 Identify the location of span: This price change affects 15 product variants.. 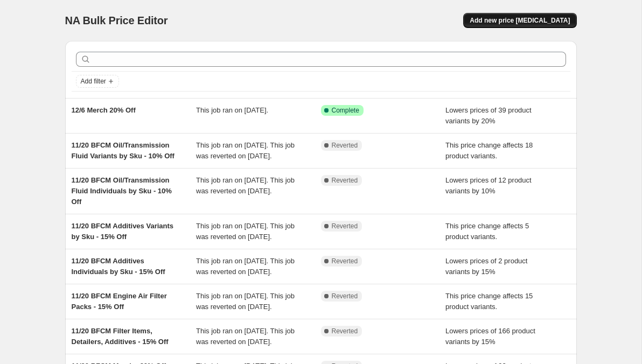
(489, 301).